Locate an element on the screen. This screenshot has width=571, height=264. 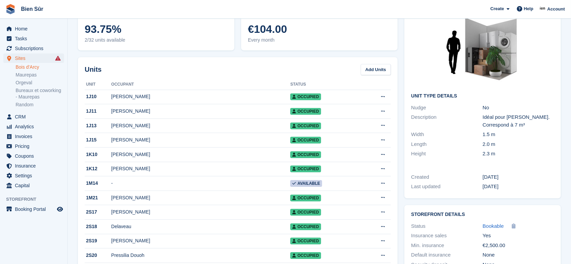
a: Orgeval is located at coordinates (40, 83).